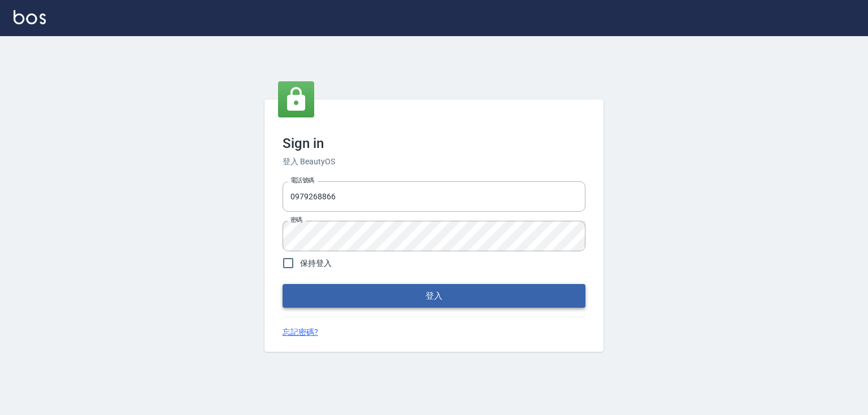  I want to click on label: 密碼, so click(296, 220).